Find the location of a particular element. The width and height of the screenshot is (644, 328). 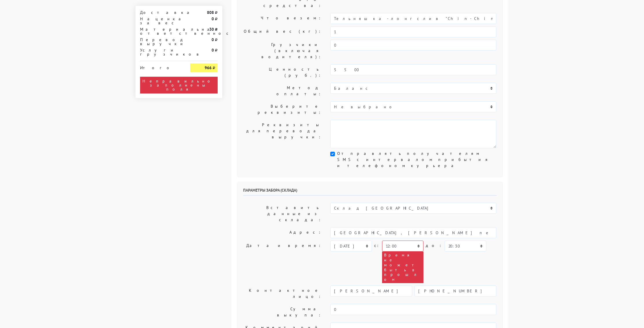

div: Итого is located at coordinates (161, 67).